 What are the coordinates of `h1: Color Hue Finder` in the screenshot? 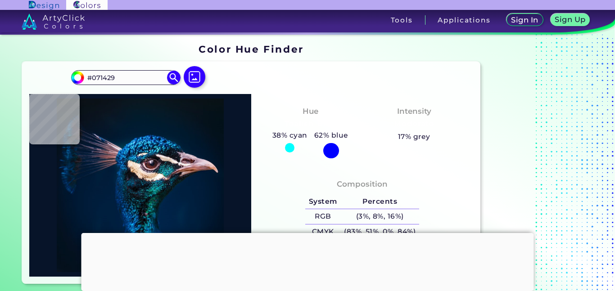 It's located at (251, 49).